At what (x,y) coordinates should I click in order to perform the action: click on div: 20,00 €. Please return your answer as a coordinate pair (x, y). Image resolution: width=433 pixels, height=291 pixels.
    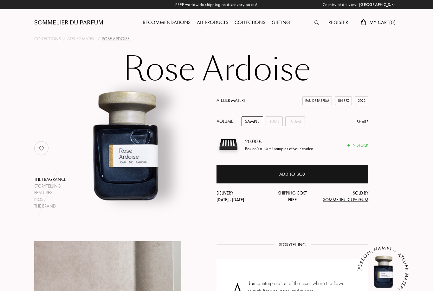
    Looking at the image, I should click on (279, 141).